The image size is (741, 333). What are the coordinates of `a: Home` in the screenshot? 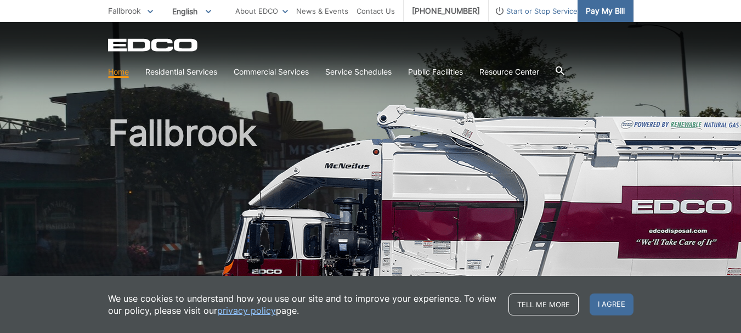 It's located at (118, 72).